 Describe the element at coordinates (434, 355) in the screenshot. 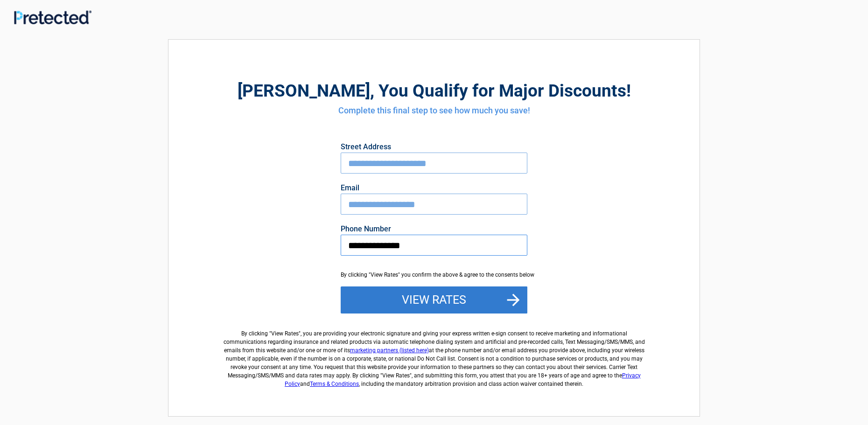

I see `label: By clicking " ", you are providing your electronic signature and giving your express written e-si...` at that location.